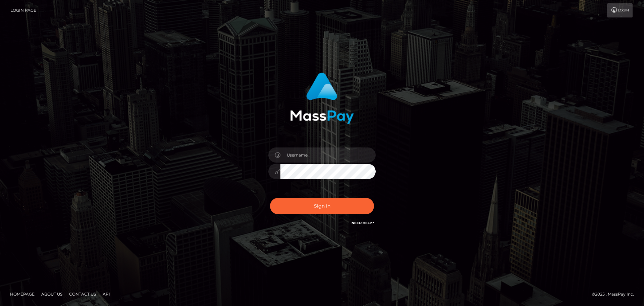 The height and width of the screenshot is (306, 644). Describe the element at coordinates (620, 10) in the screenshot. I see `a: Login` at that location.